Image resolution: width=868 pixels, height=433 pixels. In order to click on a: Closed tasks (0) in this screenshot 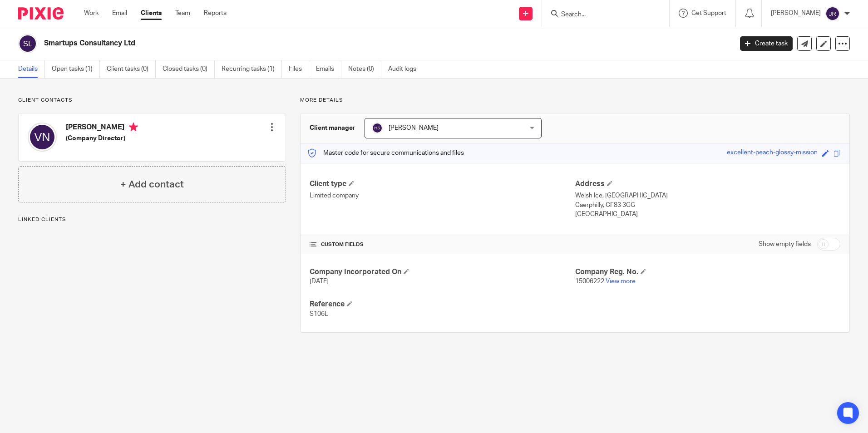, I will do `click(189, 69)`.